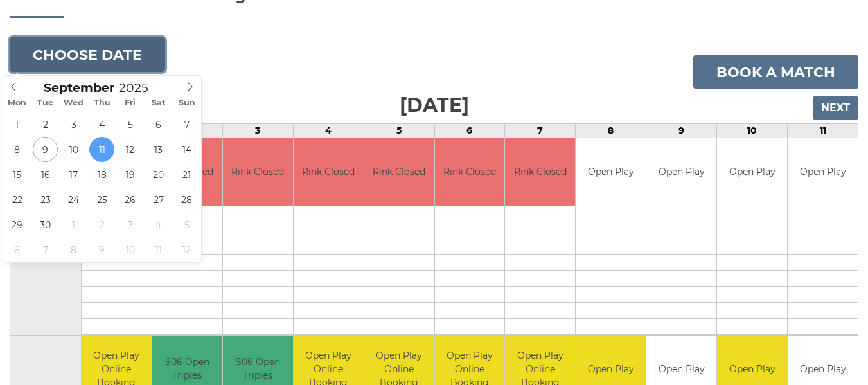 The height and width of the screenshot is (385, 868). Describe the element at coordinates (140, 87) in the screenshot. I see `input: Scroll to increment` at that location.